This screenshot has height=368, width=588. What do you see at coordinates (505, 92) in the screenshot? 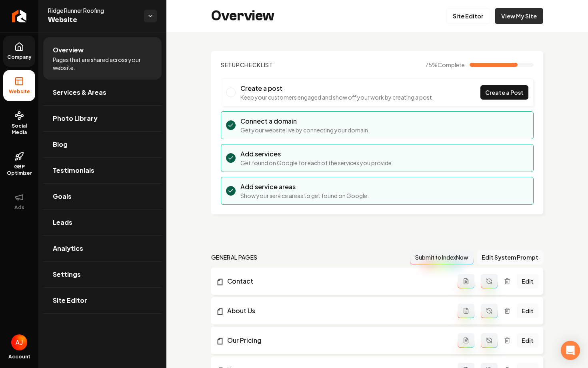
I see `a: Create a Post` at bounding box center [505, 92].